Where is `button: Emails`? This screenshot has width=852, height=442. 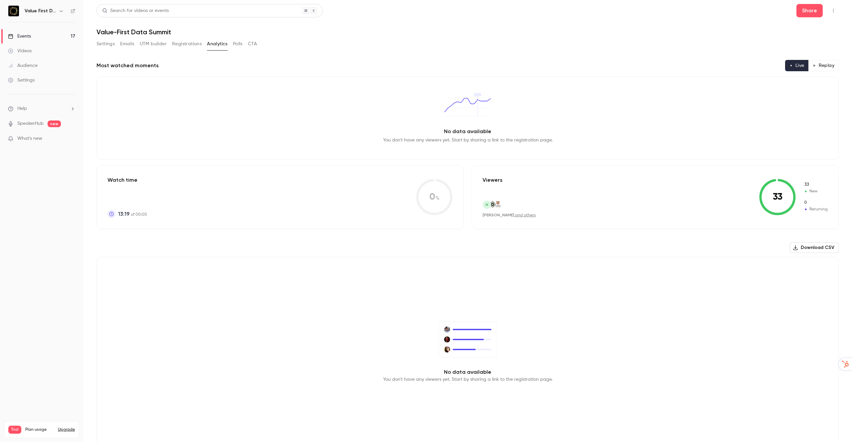 button: Emails is located at coordinates (127, 44).